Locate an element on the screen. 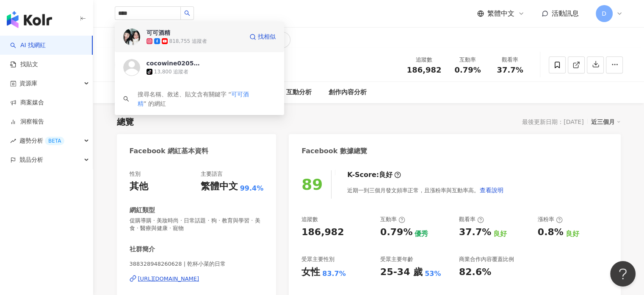 The image size is (644, 295). div: 53% is located at coordinates (433, 274).